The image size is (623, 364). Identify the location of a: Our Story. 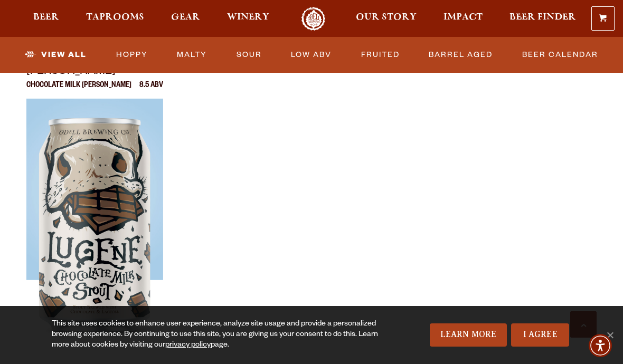
(386, 18).